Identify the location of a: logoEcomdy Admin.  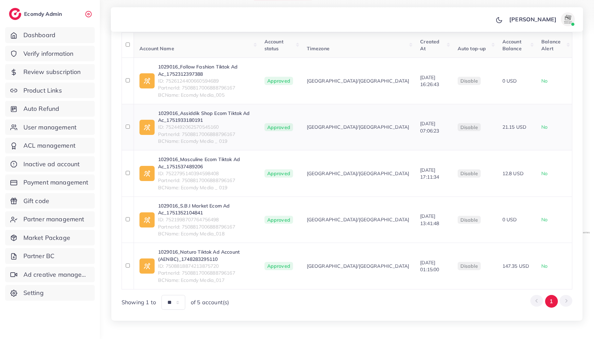
(36, 14).